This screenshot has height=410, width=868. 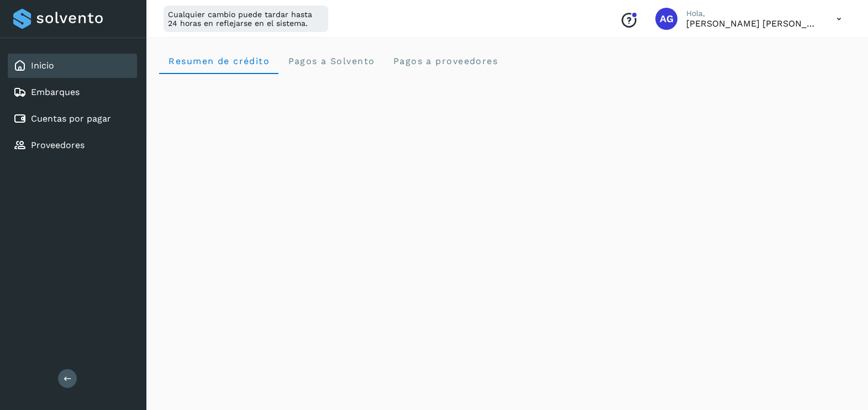 I want to click on a: Proveedores, so click(x=57, y=145).